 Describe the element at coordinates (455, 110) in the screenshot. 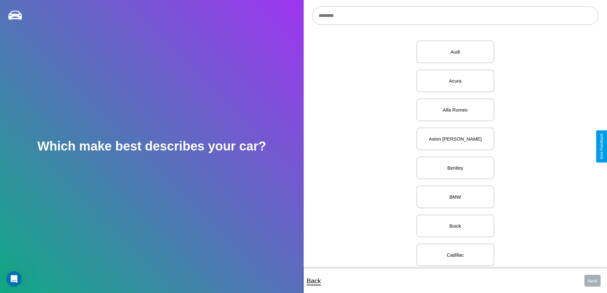

I see `p: Alfa Romeo` at that location.